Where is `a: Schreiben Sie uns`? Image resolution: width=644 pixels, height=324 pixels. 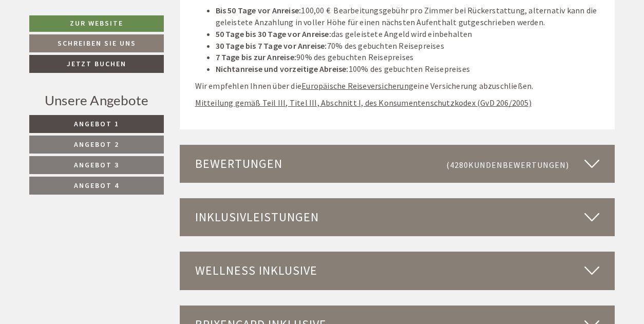 a: Schreiben Sie uns is located at coordinates (97, 43).